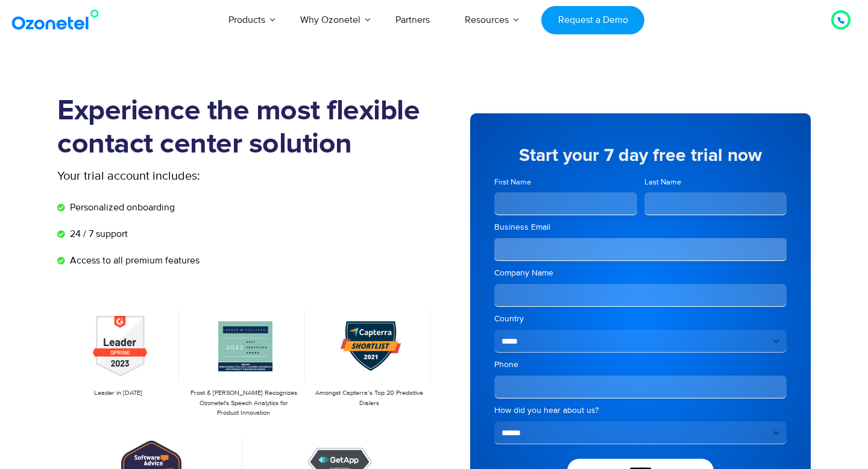 The image size is (868, 469). What do you see at coordinates (640, 273) in the screenshot?
I see `label: Company Name` at bounding box center [640, 273].